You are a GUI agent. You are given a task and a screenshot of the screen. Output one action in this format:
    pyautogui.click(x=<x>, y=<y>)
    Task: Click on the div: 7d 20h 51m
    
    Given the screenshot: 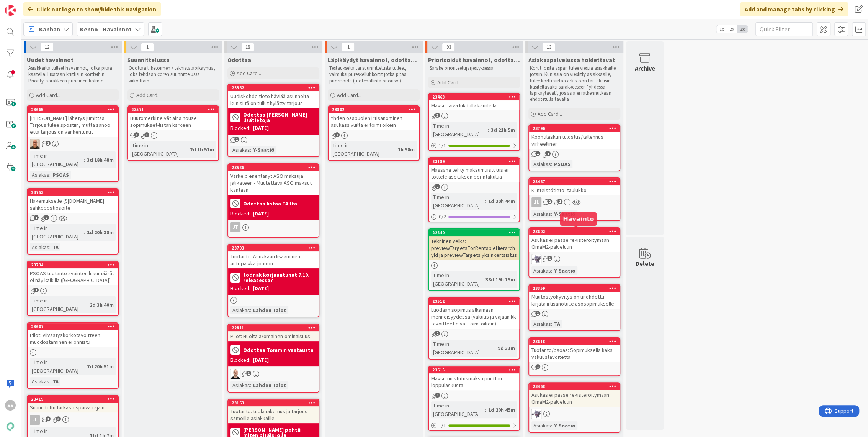 What is the action you would take?
    pyautogui.click(x=100, y=367)
    